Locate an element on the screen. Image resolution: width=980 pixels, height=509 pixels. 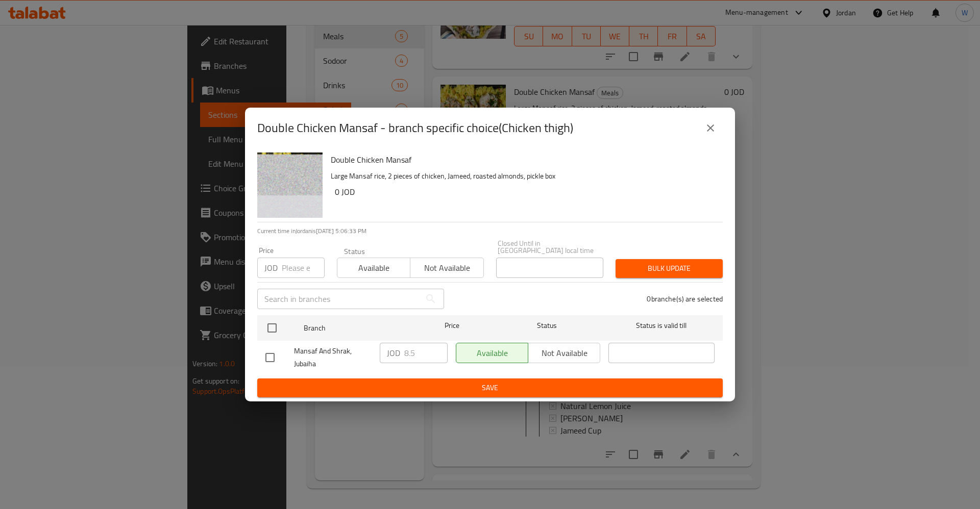
button: Bulk update is located at coordinates (669, 268).